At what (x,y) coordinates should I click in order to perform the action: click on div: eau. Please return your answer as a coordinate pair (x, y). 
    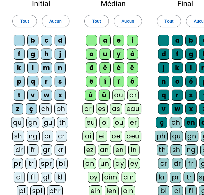
    Looking at the image, I should click on (133, 109).